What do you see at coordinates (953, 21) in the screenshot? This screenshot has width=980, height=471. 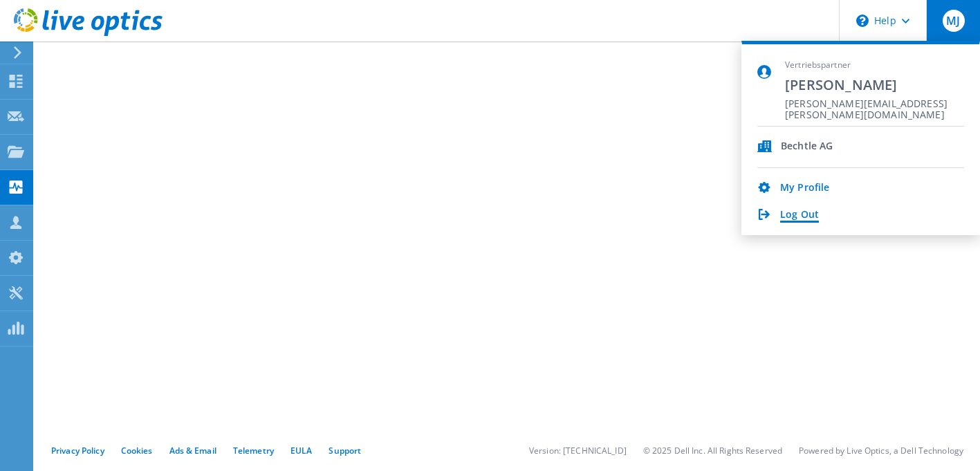 I see `span: MJ` at bounding box center [953, 21].